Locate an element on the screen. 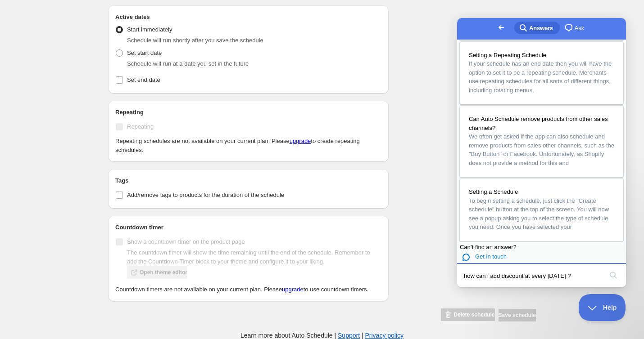 The height and width of the screenshot is (339, 644). span: Schedule will run at a date you set in the future is located at coordinates (188, 64).